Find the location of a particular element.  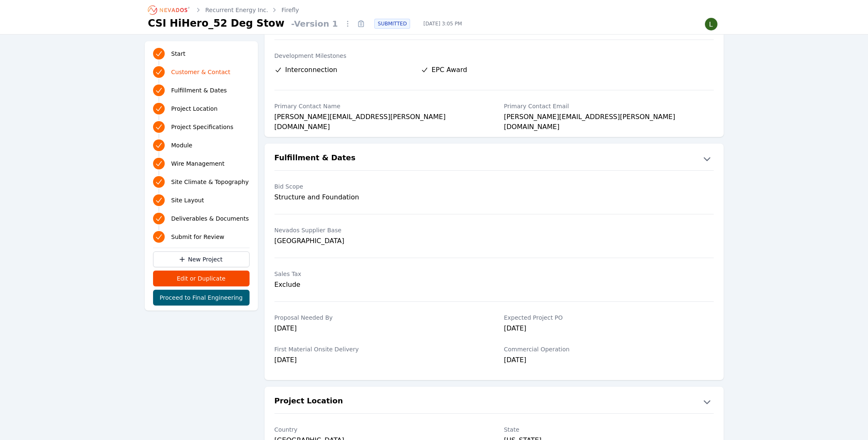

h2: Fulfillment & Dates is located at coordinates (315, 159).